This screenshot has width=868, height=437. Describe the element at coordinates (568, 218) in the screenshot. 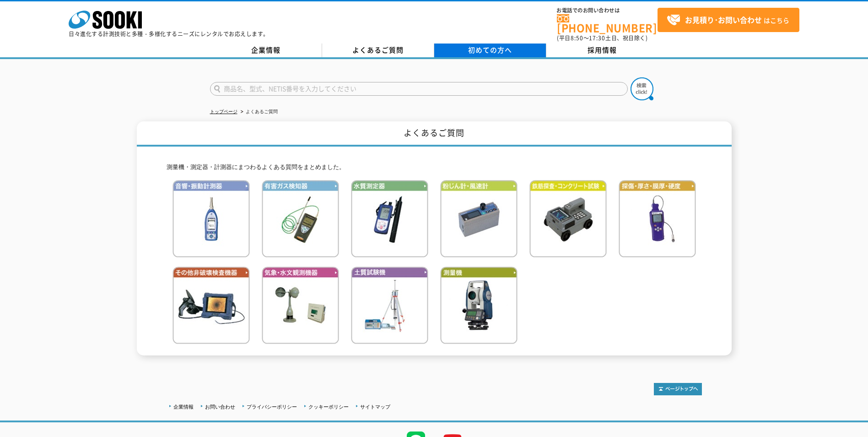

I see `img: 鉄筋検査・コンクリート試験` at that location.